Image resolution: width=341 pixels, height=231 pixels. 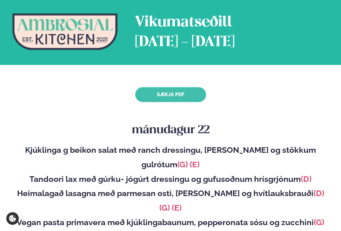 What do you see at coordinates (171, 179) in the screenshot?
I see `div: Tandoori lax með gúrku- jógúrt dressingu og gufusoðnum hrísgrjónum` at bounding box center [171, 179].